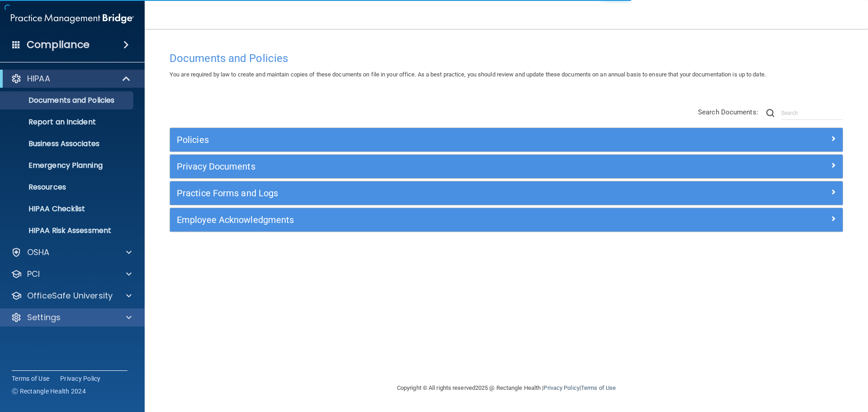 Image resolution: width=868 pixels, height=412 pixels. I want to click on h5: Privacy Documents, so click(422, 166).